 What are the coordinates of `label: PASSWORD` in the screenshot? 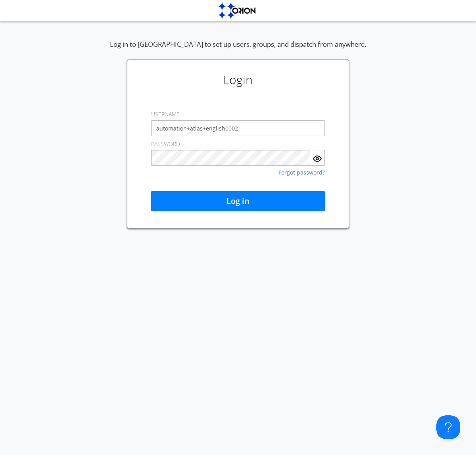 It's located at (165, 144).